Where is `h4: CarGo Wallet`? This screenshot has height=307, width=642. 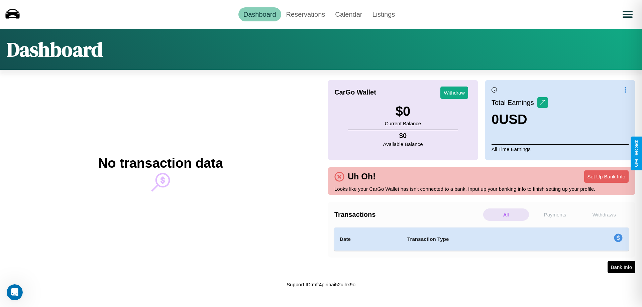 h4: CarGo Wallet is located at coordinates (355, 92).